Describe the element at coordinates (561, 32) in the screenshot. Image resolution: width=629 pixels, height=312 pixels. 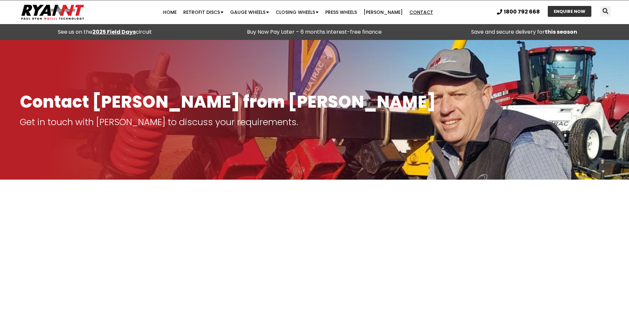
I see `strong: this season` at that location.